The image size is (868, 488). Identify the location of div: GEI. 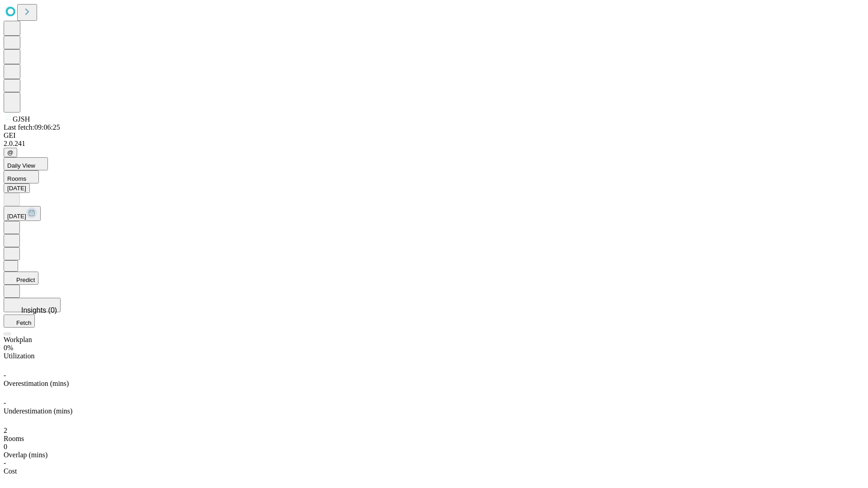
(434, 136).